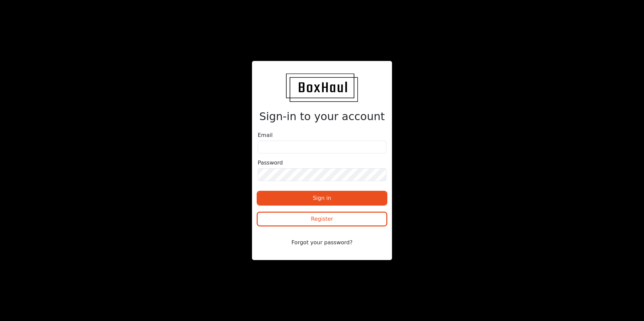 This screenshot has height=321, width=644. Describe the element at coordinates (322, 198) in the screenshot. I see `button: Sign in` at that location.